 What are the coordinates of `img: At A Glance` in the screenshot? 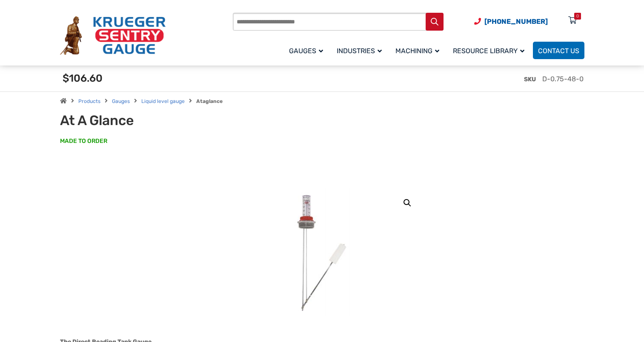 It's located at (322, 253).